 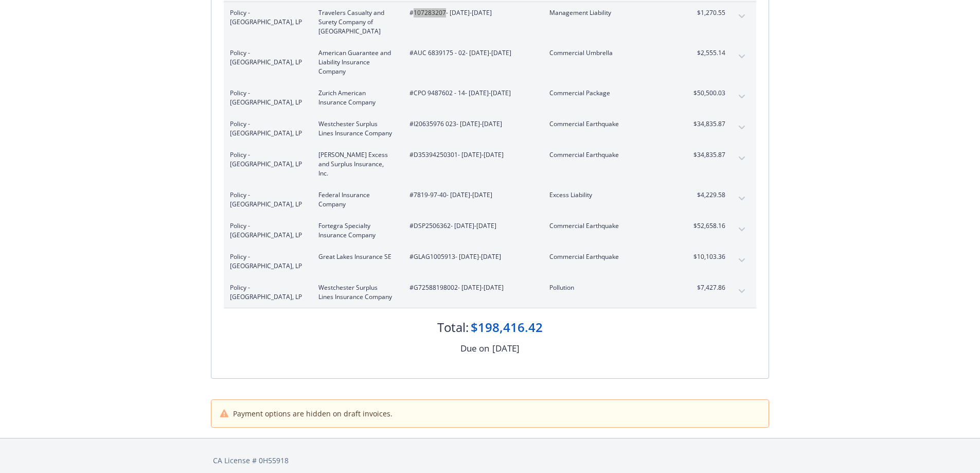 What do you see at coordinates (355, 231) in the screenshot?
I see `span: Fortegra Specialty Insurance Company` at bounding box center [355, 231].